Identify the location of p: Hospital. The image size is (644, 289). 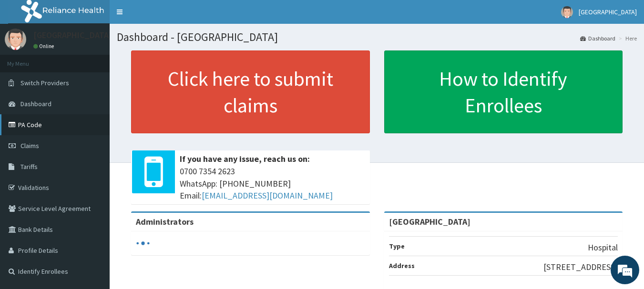
(603, 247).